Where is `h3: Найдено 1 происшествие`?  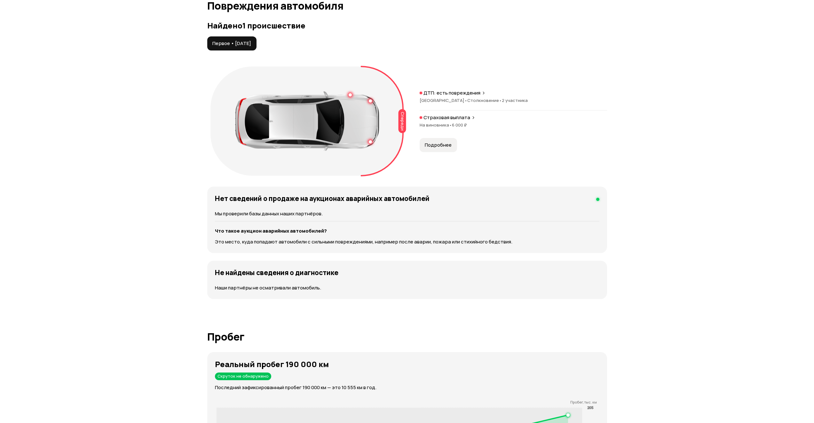 h3: Найдено 1 происшествие is located at coordinates (407, 26).